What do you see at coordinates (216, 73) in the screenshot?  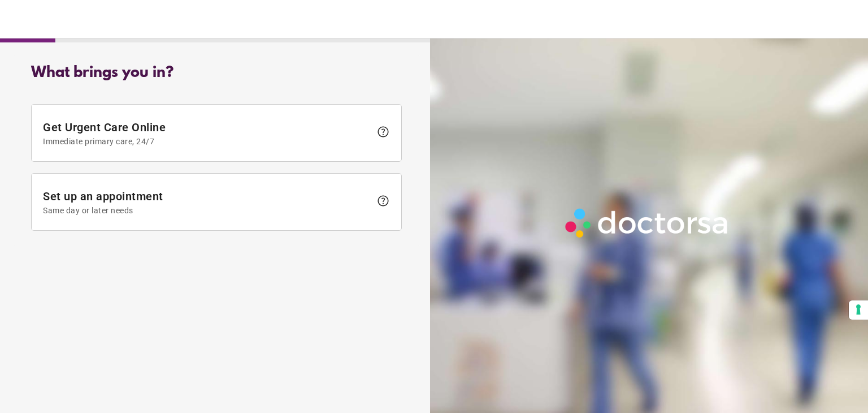 I see `div: What brings you in?` at bounding box center [216, 73].